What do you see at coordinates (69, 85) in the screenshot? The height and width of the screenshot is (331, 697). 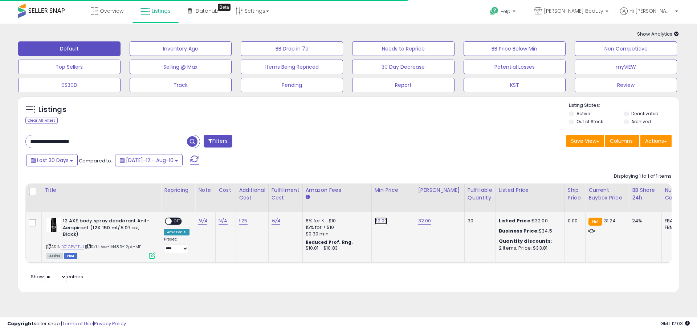 I see `button: 0S30D` at bounding box center [69, 85].